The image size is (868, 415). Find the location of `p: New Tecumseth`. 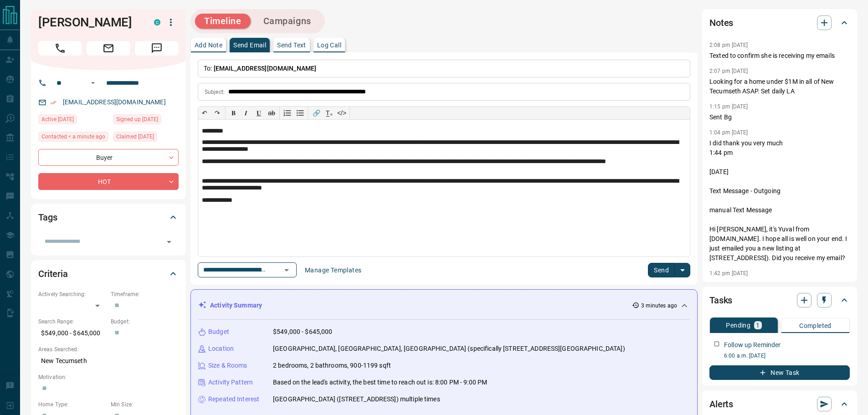

p: New Tecumseth is located at coordinates (108, 361).